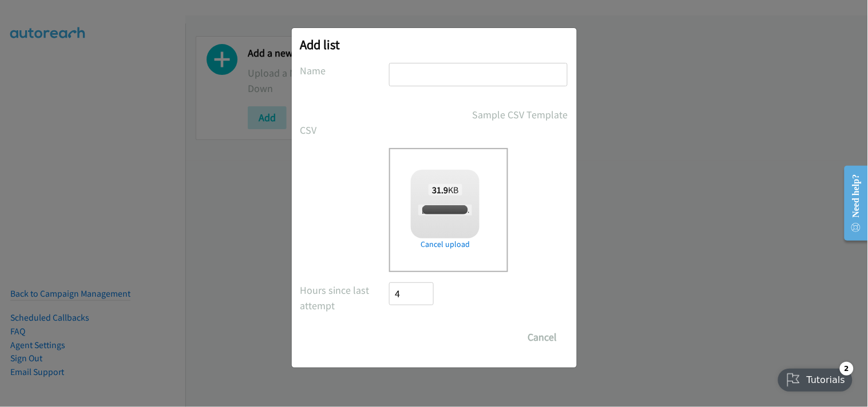 The height and width of the screenshot is (407, 868). What do you see at coordinates (20, 38) in the screenshot?
I see `div: Need help?` at bounding box center [20, 38].